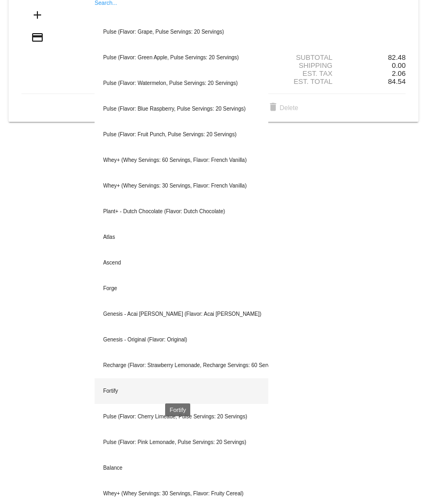 The height and width of the screenshot is (498, 427). I want to click on mat-icon: add, so click(37, 15).